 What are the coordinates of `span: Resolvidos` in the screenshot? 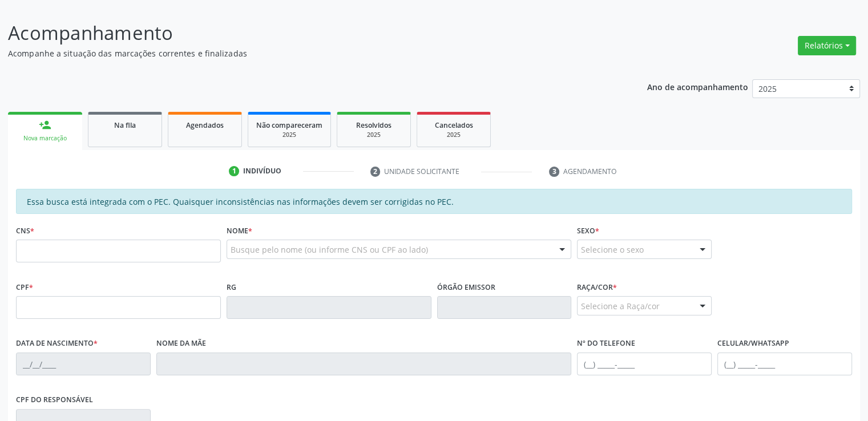 It's located at (374, 125).